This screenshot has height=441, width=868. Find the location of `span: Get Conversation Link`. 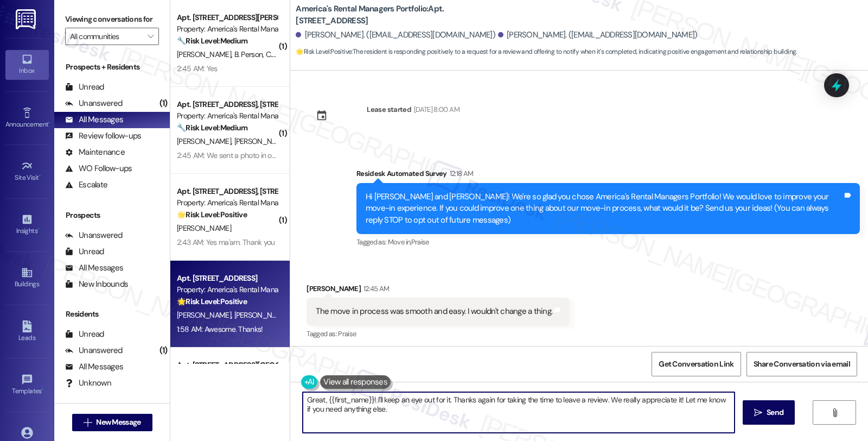

span: Get Conversation Link is located at coordinates (696, 364).